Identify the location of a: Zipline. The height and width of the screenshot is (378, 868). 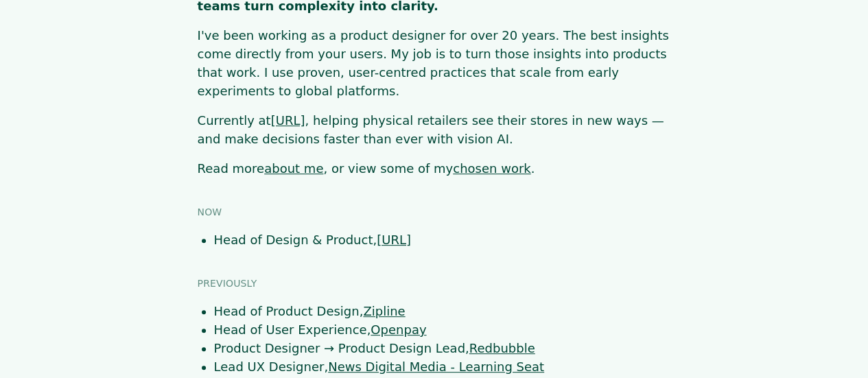
(384, 310).